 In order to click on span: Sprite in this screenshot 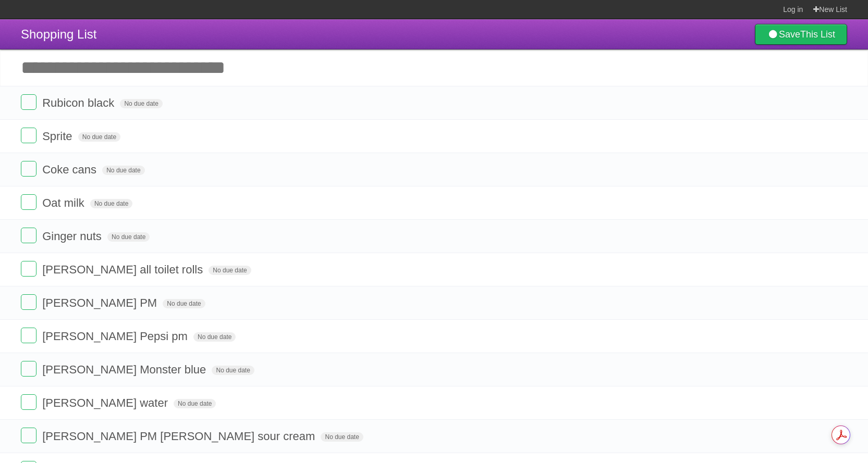, I will do `click(58, 136)`.